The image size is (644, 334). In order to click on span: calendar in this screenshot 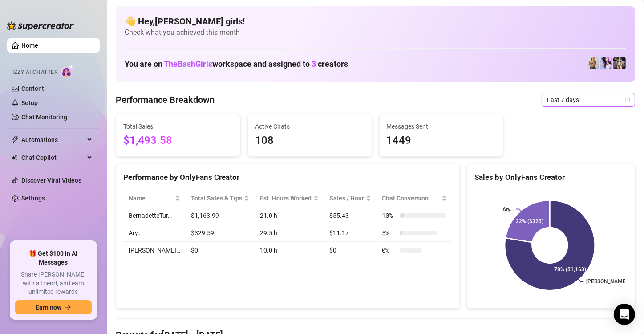, I will do `click(628, 100)`.